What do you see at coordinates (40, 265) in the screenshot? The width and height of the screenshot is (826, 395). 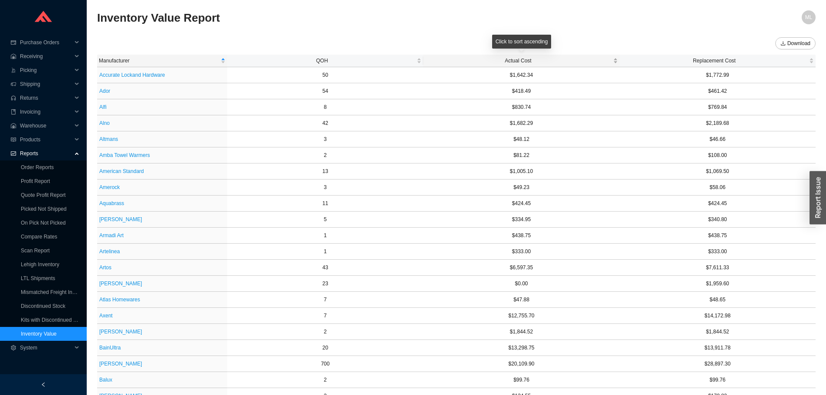 I see `a: Lehigh Inventory` at bounding box center [40, 265].